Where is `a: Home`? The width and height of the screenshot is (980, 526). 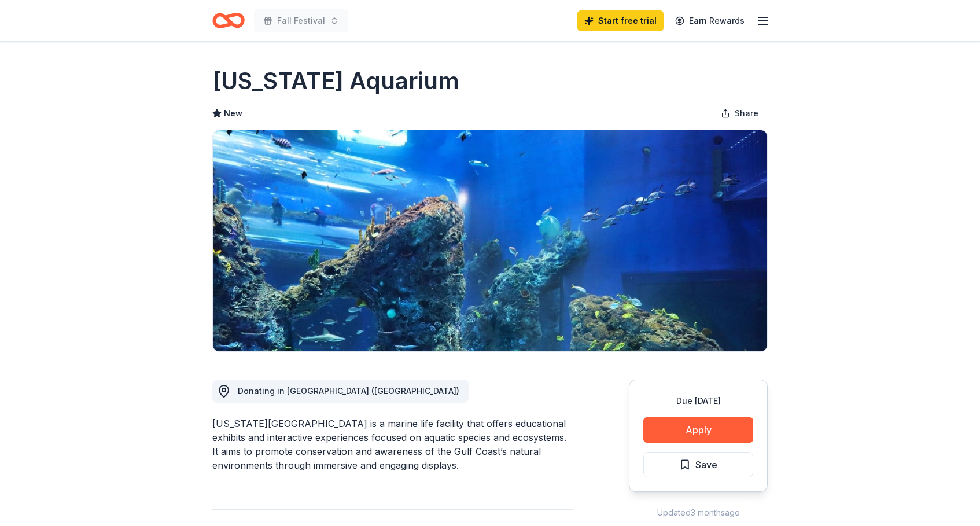
a: Home is located at coordinates (228, 20).